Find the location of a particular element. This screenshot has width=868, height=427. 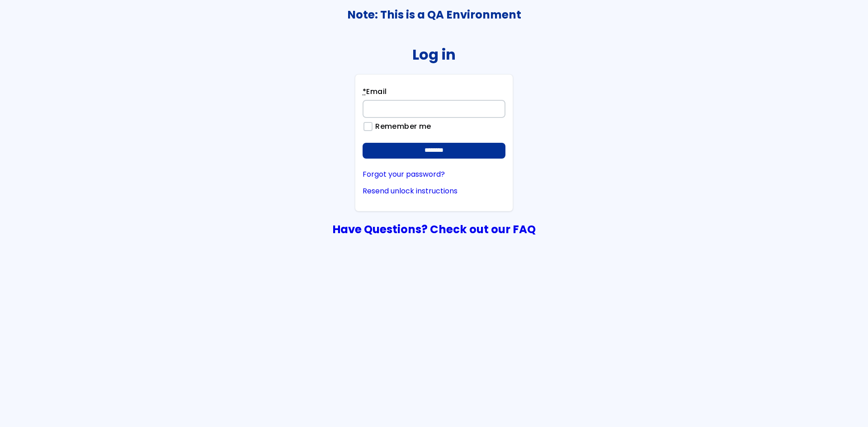

label: Email is located at coordinates (374, 93).